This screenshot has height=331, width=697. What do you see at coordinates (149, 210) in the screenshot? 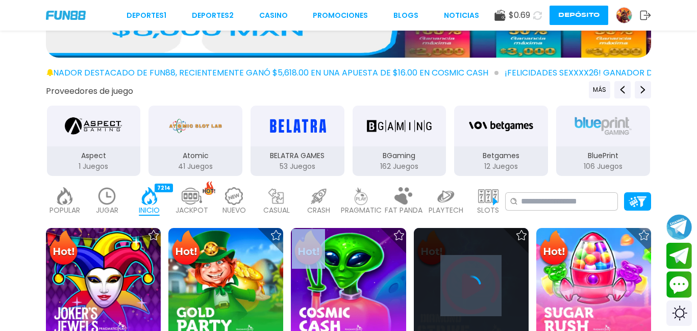
I see `p: INICIO` at bounding box center [149, 210].